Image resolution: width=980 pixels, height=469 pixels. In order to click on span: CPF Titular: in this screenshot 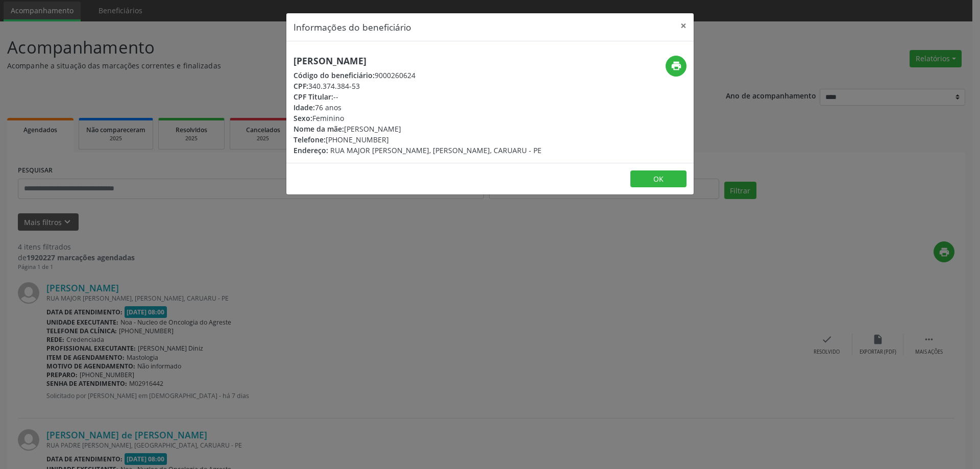, I will do `click(313, 96)`.